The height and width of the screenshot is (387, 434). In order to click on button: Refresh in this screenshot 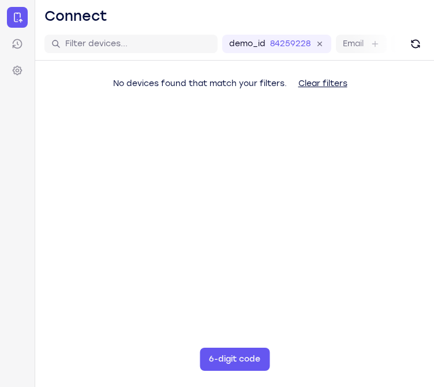, I will do `click(415, 44)`.